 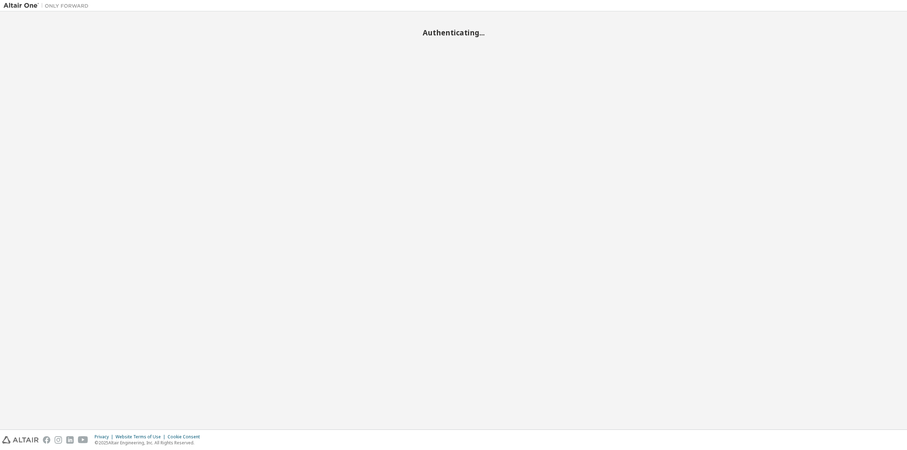 What do you see at coordinates (105, 437) in the screenshot?
I see `div: Privacy` at bounding box center [105, 437].